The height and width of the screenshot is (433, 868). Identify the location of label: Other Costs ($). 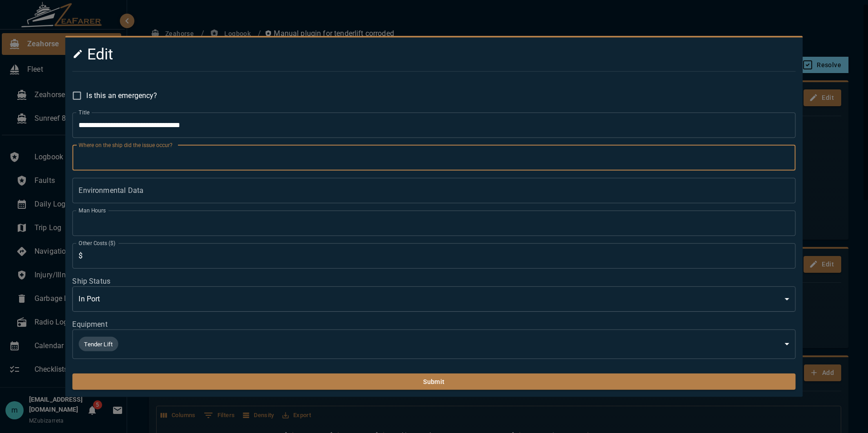
(97, 243).